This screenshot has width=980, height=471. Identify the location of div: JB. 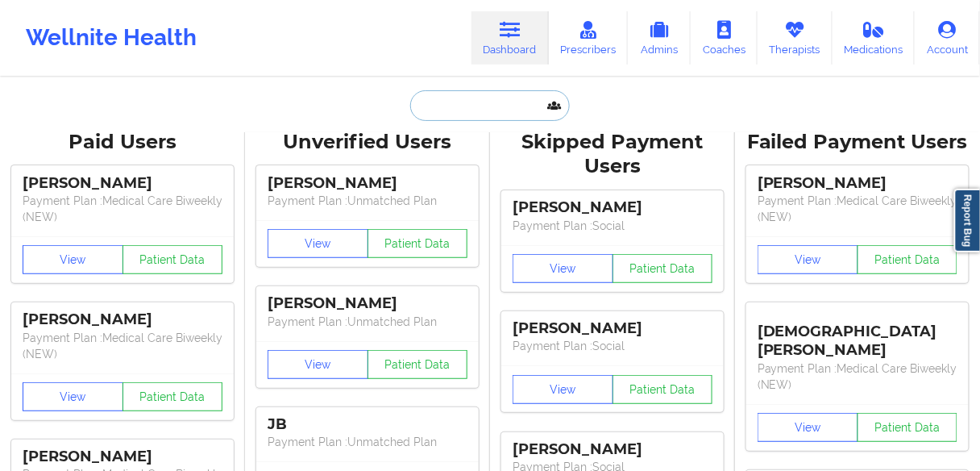
(368, 424).